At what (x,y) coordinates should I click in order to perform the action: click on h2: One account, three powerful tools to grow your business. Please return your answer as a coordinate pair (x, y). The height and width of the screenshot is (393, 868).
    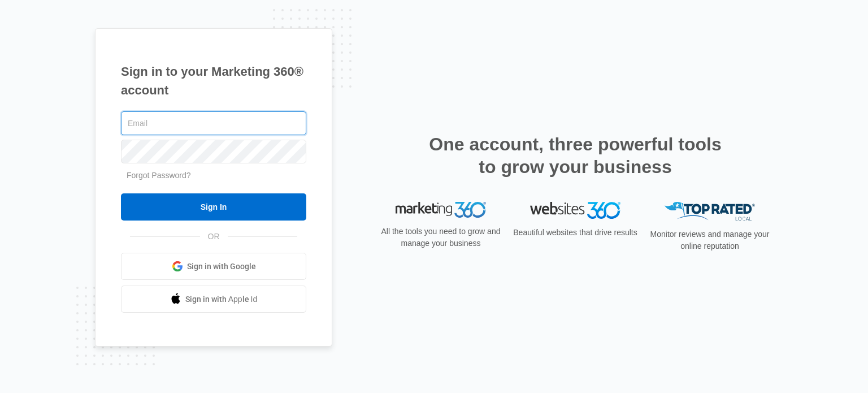
    Looking at the image, I should click on (575, 156).